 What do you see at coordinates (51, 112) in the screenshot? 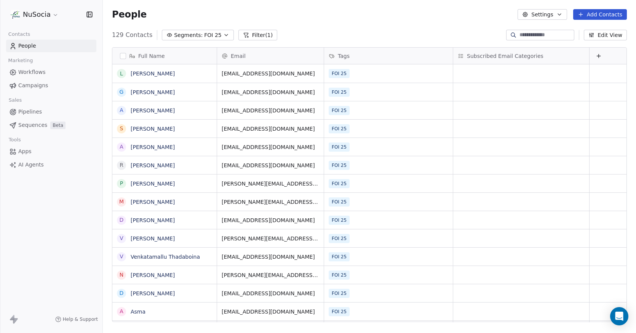
I see `a: Pipelines` at bounding box center [51, 112].